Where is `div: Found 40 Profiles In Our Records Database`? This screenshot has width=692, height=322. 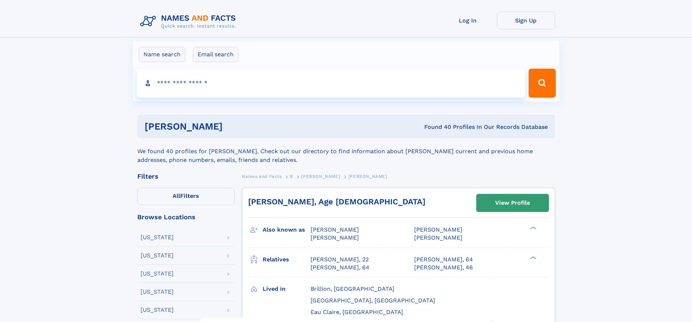 div: Found 40 Profiles In Our Records Database is located at coordinates (435, 127).